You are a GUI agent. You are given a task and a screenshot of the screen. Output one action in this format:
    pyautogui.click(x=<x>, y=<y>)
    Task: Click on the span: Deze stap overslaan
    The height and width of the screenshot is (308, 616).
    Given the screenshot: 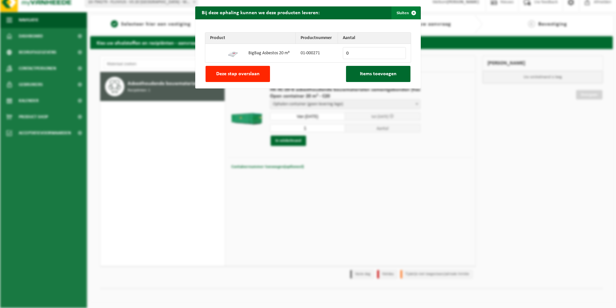 What is the action you would take?
    pyautogui.click(x=238, y=74)
    